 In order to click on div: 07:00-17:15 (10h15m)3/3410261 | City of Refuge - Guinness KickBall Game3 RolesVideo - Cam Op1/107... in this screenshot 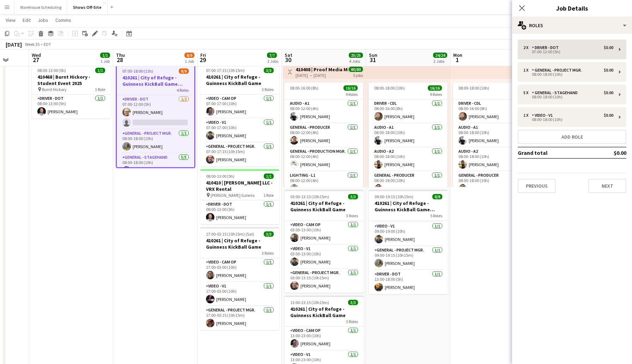, I will do `click(240, 115)`.